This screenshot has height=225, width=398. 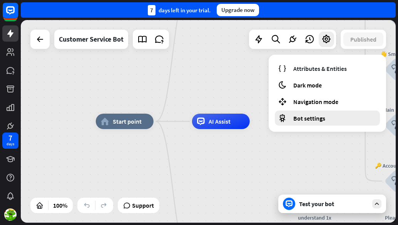 I want to click on div: Customer Service Bot, so click(x=91, y=39).